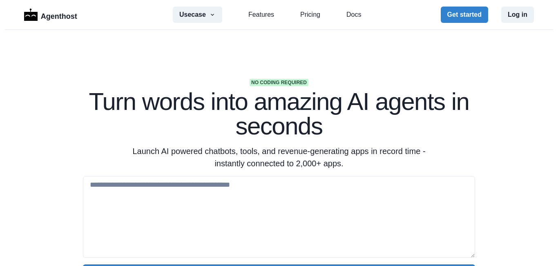 This screenshot has width=558, height=266. What do you see at coordinates (261, 15) in the screenshot?
I see `a: Features` at bounding box center [261, 15].